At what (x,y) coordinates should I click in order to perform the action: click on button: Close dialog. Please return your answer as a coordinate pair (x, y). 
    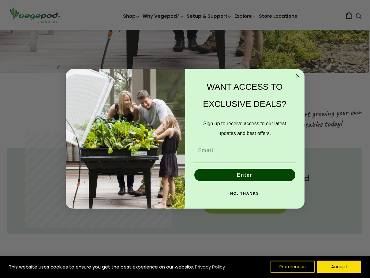
    Looking at the image, I should click on (298, 76).